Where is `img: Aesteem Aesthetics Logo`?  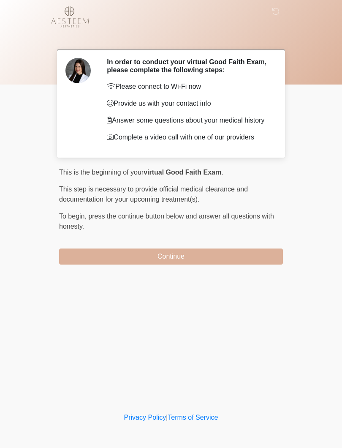 img: Aesteem Aesthetics Logo is located at coordinates (70, 17).